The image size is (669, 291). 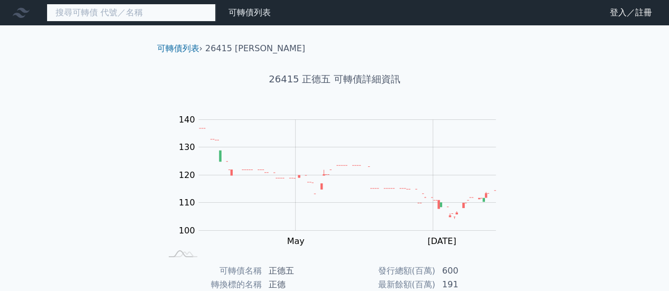 What do you see at coordinates (187, 230) in the screenshot?
I see `tspan: 100` at bounding box center [187, 230].